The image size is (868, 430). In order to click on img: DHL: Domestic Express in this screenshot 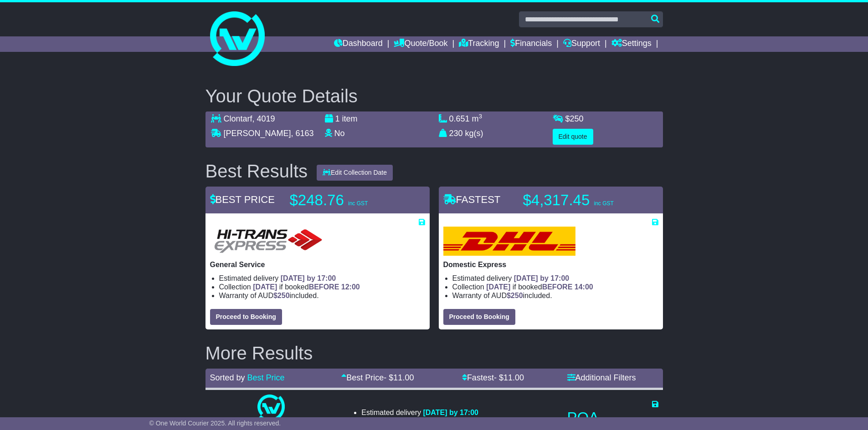, I will do `click(509, 241)`.